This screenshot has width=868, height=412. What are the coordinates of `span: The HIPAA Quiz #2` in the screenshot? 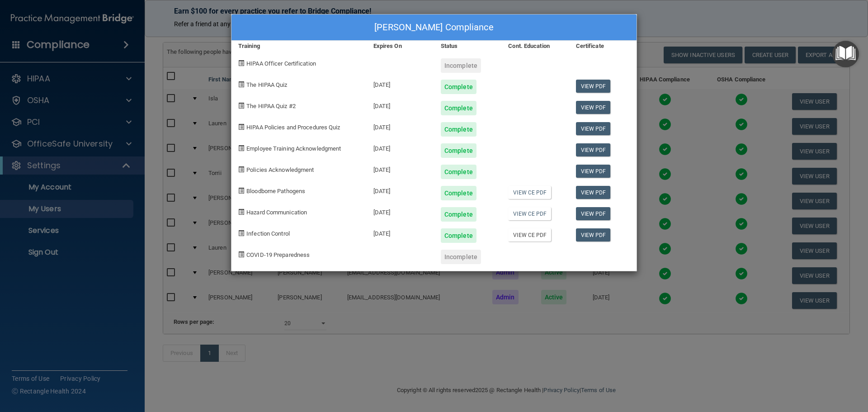 It's located at (270, 106).